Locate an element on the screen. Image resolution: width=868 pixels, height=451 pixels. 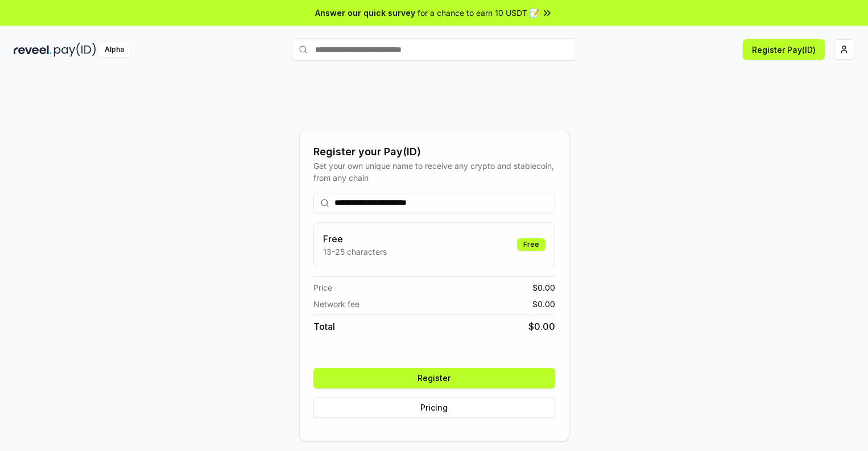
span: Network fee is located at coordinates (336, 304).